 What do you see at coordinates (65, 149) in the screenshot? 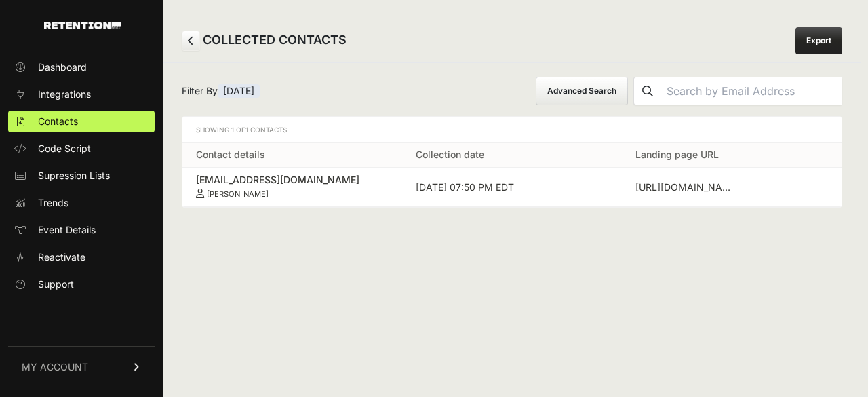
I see `span: Code Script` at bounding box center [65, 149].